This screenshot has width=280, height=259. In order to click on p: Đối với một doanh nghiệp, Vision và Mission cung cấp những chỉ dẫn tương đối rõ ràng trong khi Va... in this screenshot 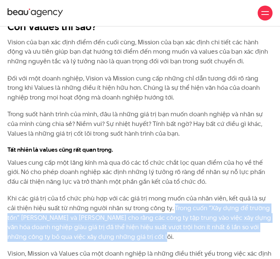, I will do `click(140, 88)`.